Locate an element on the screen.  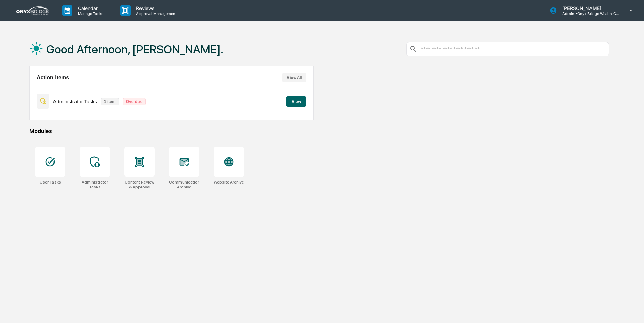
a: View is located at coordinates (296, 100).